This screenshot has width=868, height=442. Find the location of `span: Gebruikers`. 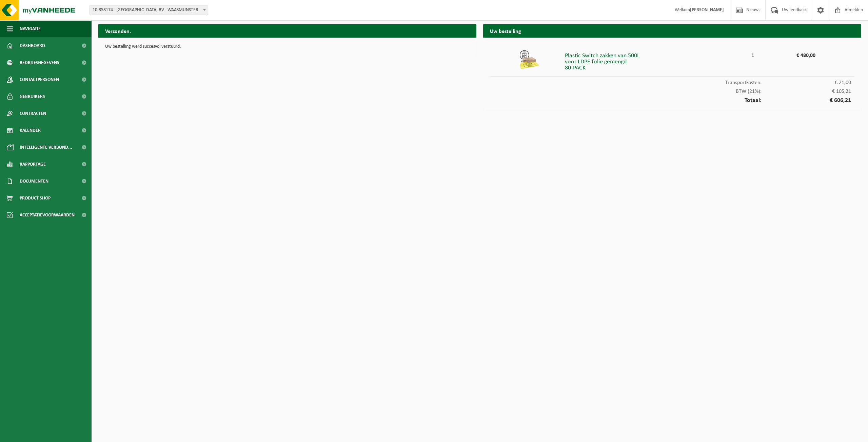

span: Gebruikers is located at coordinates (32, 97).